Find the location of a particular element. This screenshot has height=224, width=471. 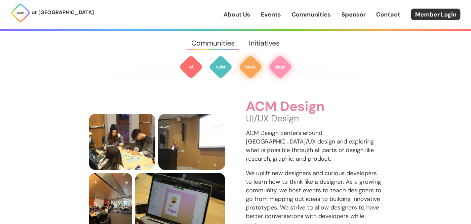

a: Contact is located at coordinates (388, 15).